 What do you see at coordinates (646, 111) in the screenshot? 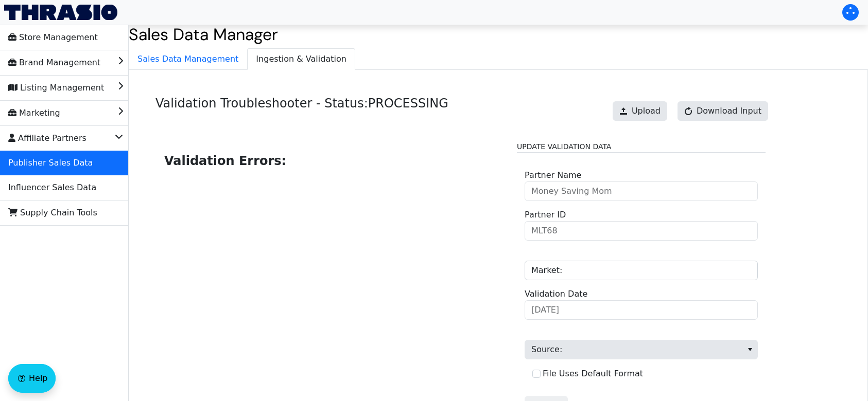
I see `span: Upload` at bounding box center [646, 111].